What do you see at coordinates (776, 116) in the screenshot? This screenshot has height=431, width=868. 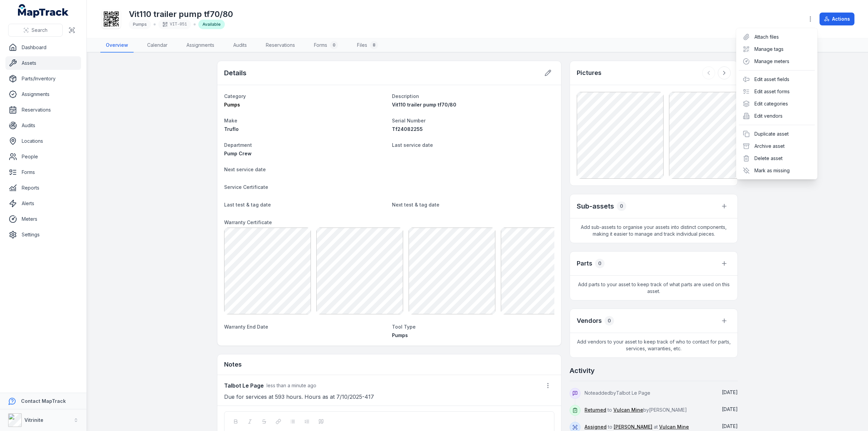 I see `div: Edit vendors` at bounding box center [776, 116].